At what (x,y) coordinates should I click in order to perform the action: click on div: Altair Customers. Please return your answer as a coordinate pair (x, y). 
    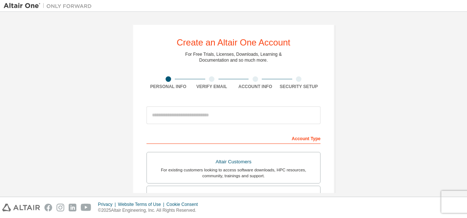
    Looking at the image, I should click on (233, 162).